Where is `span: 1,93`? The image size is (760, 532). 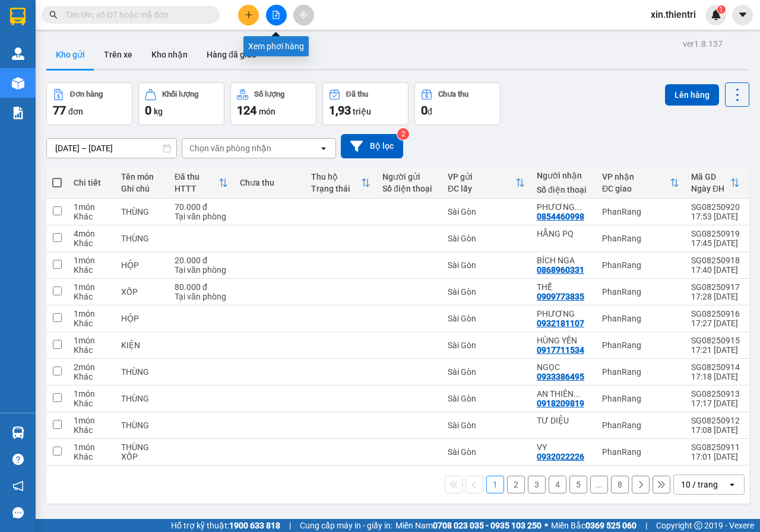
span: 1,93 is located at coordinates (340, 110).